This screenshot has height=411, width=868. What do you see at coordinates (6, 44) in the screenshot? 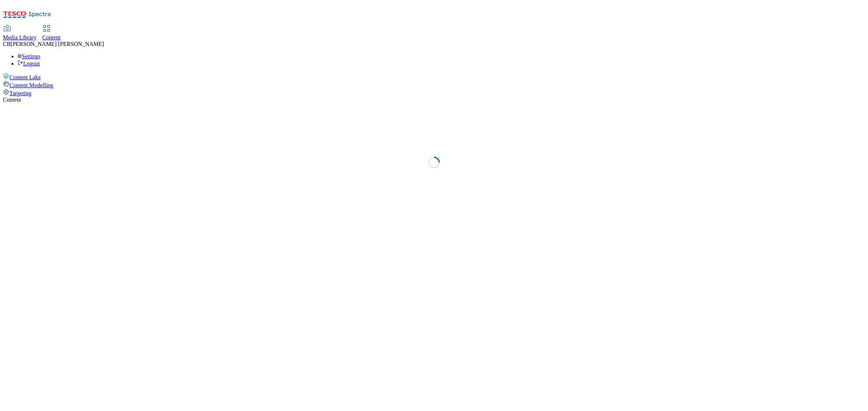
I see `span: CB` at bounding box center [6, 44].